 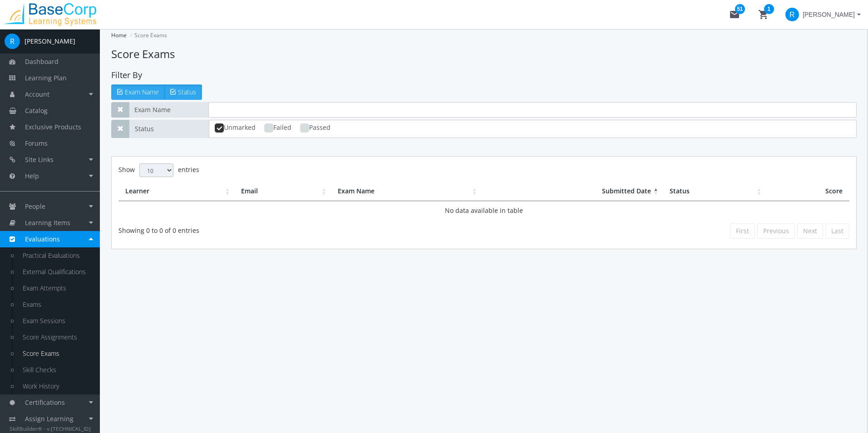 I want to click on th: Exam Name: activate to sort column ascending, so click(x=406, y=192).